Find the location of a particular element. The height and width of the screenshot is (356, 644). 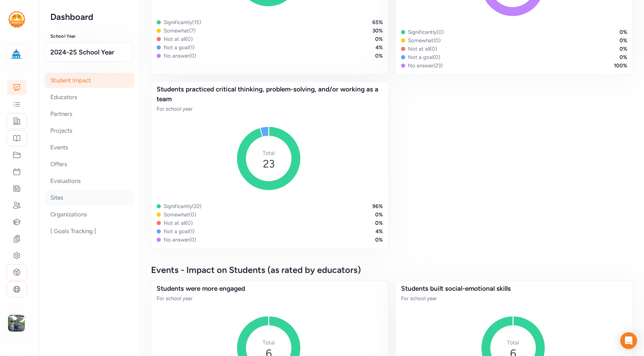

div: Events is located at coordinates (90, 147).